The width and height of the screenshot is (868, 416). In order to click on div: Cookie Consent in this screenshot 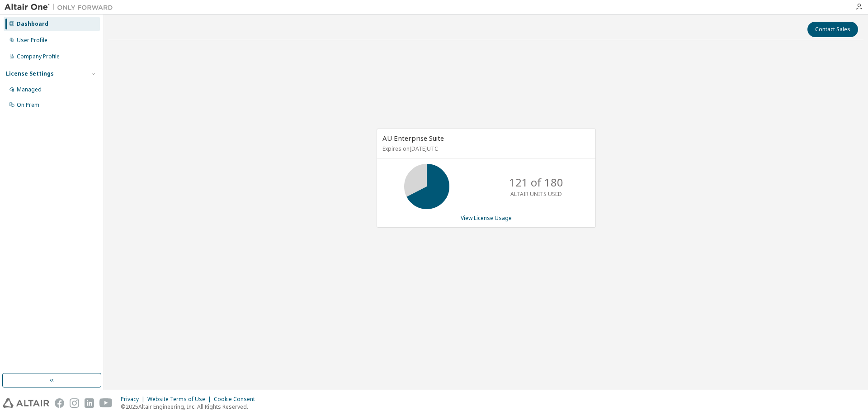, I will do `click(237, 399)`.